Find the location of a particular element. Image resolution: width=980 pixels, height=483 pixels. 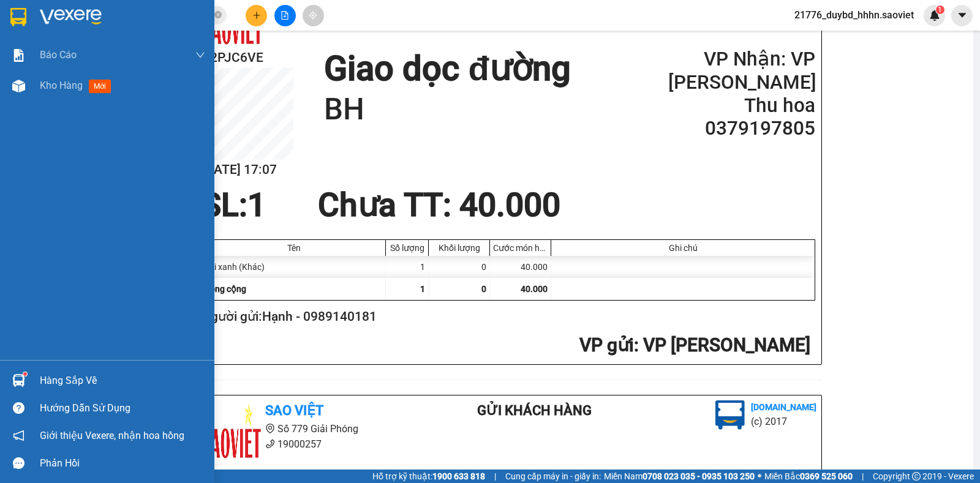

span: close-circle is located at coordinates (218, 15).